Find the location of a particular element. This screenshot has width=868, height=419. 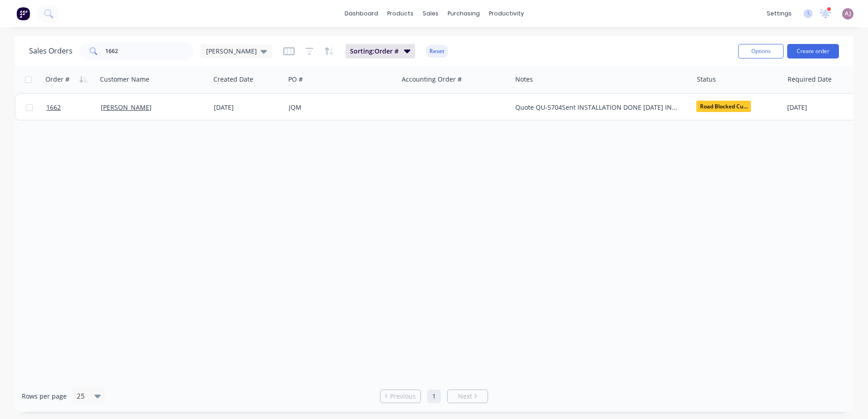

span: Previous is located at coordinates (403, 397).